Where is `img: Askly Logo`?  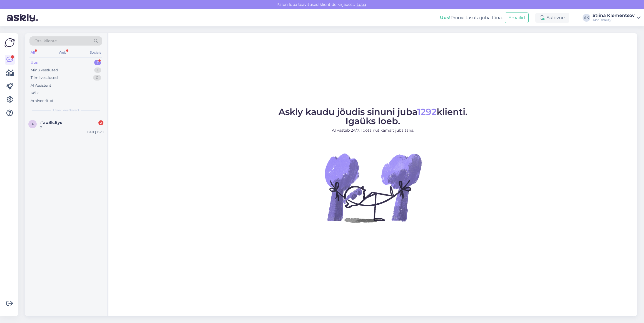 img: Askly Logo is located at coordinates (10, 43).